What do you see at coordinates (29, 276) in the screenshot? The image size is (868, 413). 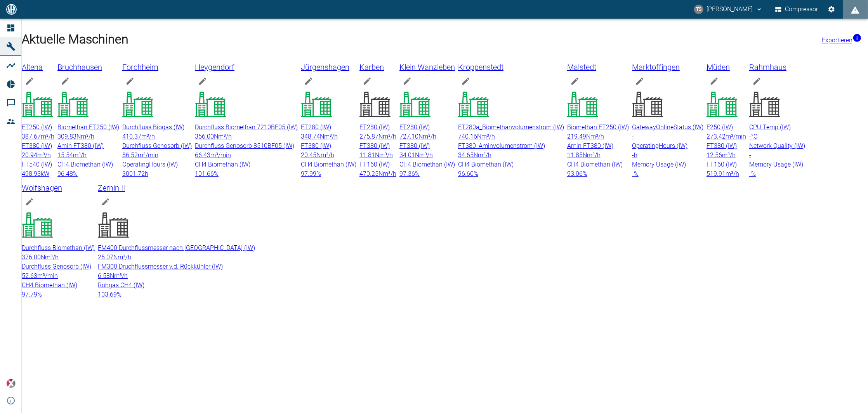 I see `span: 52.63` at bounding box center [29, 276].